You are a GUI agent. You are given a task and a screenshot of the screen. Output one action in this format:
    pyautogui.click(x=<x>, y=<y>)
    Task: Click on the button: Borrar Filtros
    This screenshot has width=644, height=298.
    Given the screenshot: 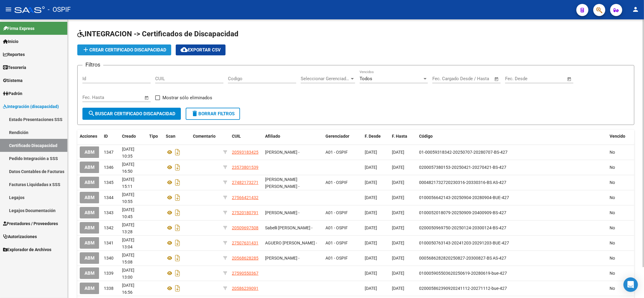 What is the action you would take?
    pyautogui.click(x=213, y=114)
    